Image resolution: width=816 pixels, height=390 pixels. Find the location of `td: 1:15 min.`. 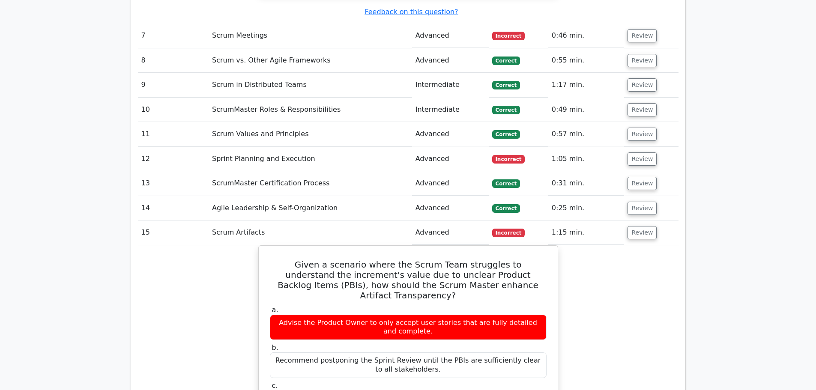

td: 1:15 min. is located at coordinates (587, 233).